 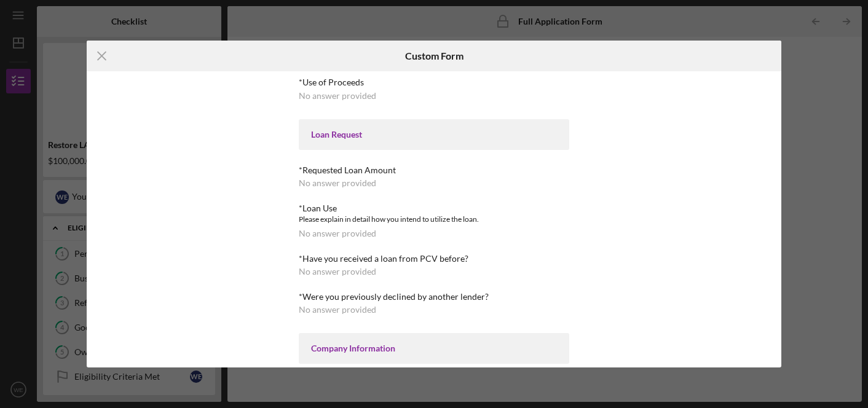 I want to click on div: Loan Request, so click(x=434, y=135).